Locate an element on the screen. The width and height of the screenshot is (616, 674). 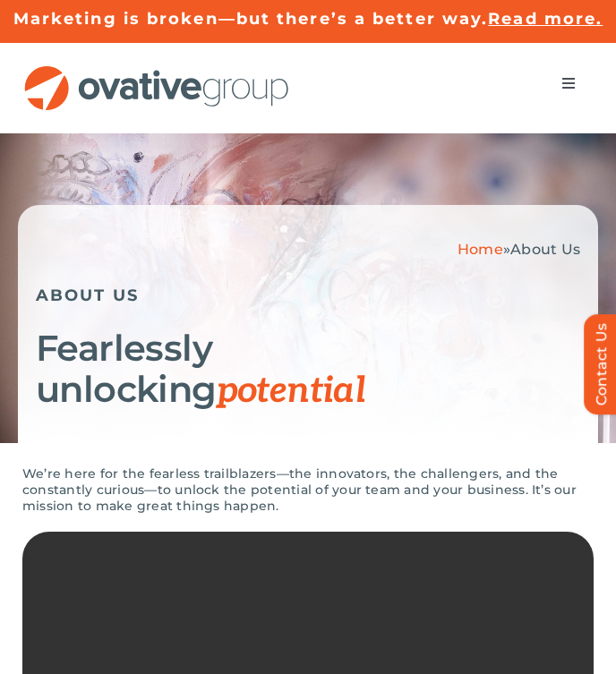
h5: ABOUT US is located at coordinates (308, 296).